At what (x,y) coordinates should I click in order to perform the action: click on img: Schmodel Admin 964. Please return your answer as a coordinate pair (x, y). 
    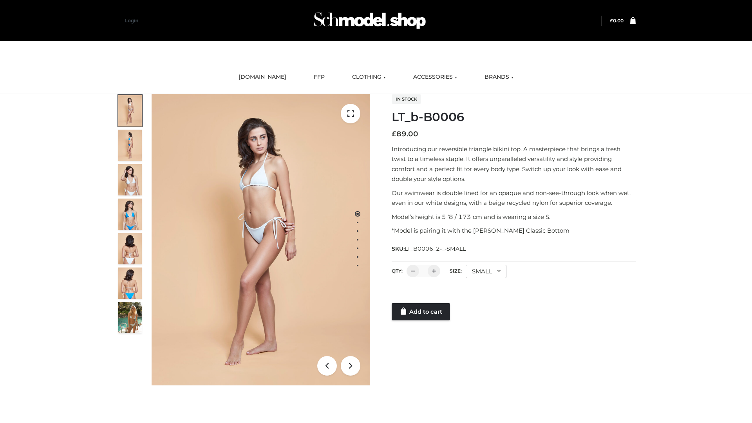
    Looking at the image, I should click on (370, 20).